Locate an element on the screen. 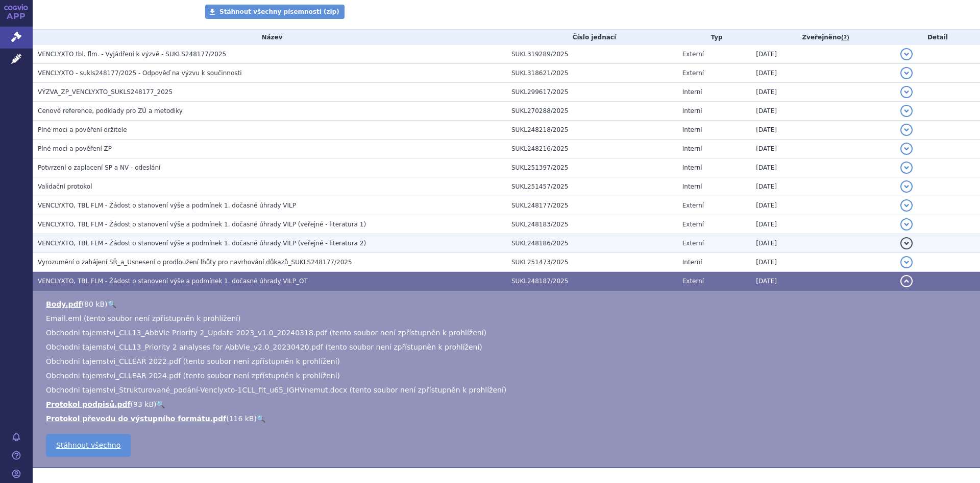 The height and width of the screenshot is (483, 980). th: Detail is located at coordinates (938, 37).